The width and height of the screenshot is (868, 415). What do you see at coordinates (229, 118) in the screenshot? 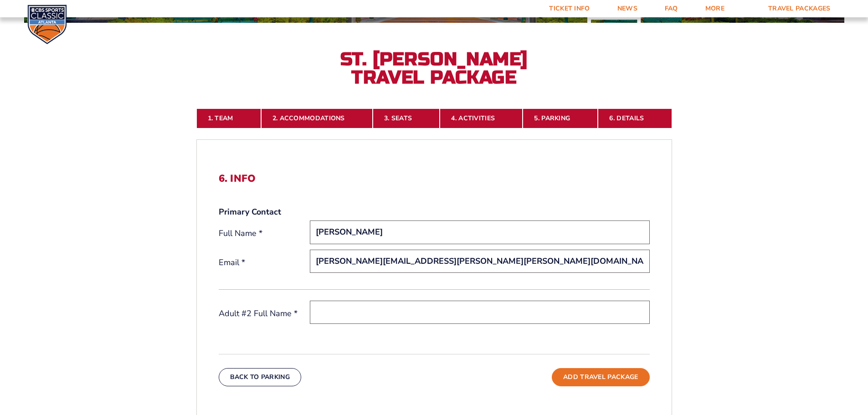
I see `a: 1. Team` at bounding box center [229, 118].